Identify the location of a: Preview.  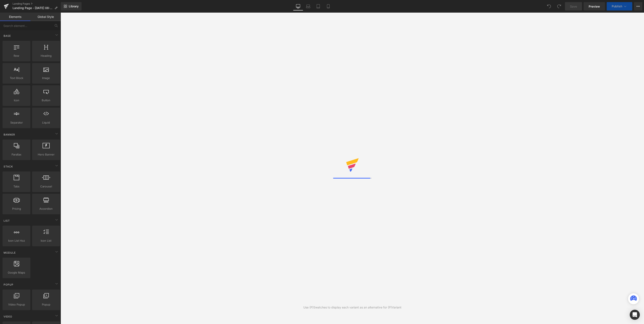
(594, 6).